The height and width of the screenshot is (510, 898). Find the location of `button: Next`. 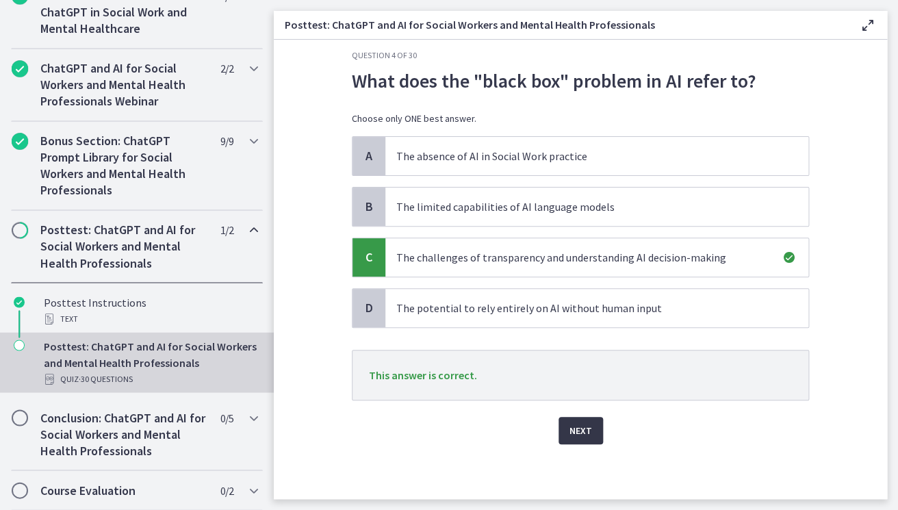

button: Next is located at coordinates (580, 430).